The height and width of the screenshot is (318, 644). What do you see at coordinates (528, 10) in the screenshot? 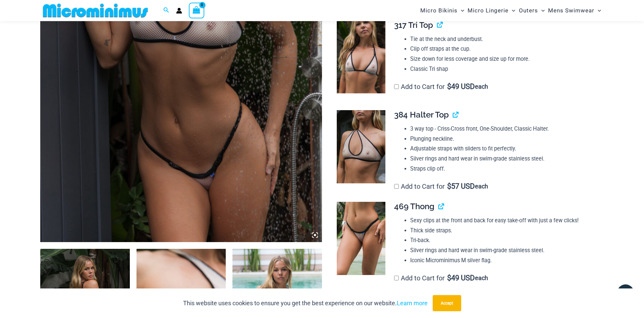
I see `span: Outers` at bounding box center [528, 10].